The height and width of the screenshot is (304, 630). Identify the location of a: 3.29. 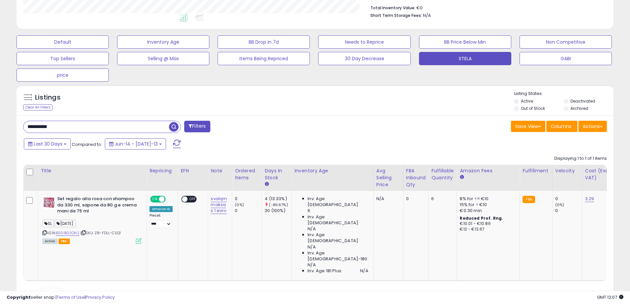
(589, 199).